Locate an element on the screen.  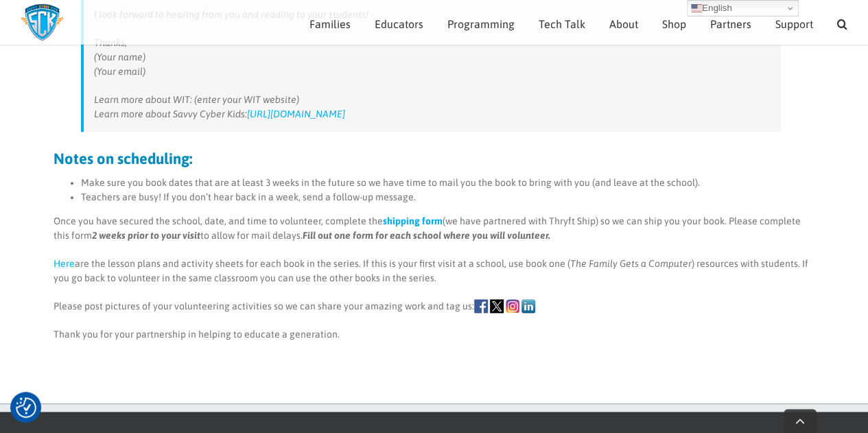
p: Learn more about WIT: (enter your WIT website) Learn more about Savvy Cyber Kids: is located at coordinates (433, 107).